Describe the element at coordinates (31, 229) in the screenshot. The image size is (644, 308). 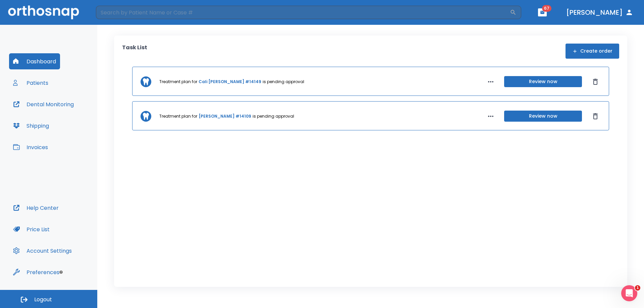
I see `button: Price List` at that location.